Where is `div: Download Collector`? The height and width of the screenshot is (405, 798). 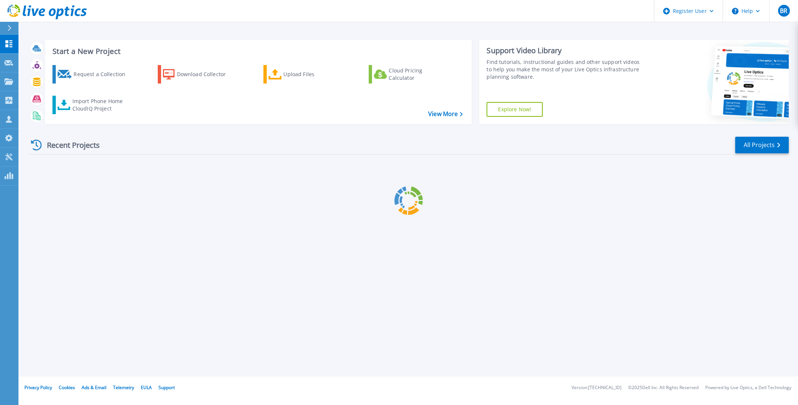
div: Download Collector is located at coordinates (207, 74).